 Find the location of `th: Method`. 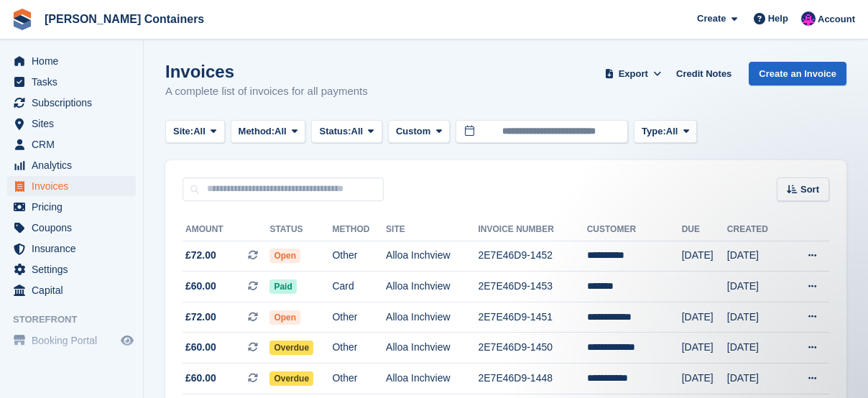

th: Method is located at coordinates (359, 230).